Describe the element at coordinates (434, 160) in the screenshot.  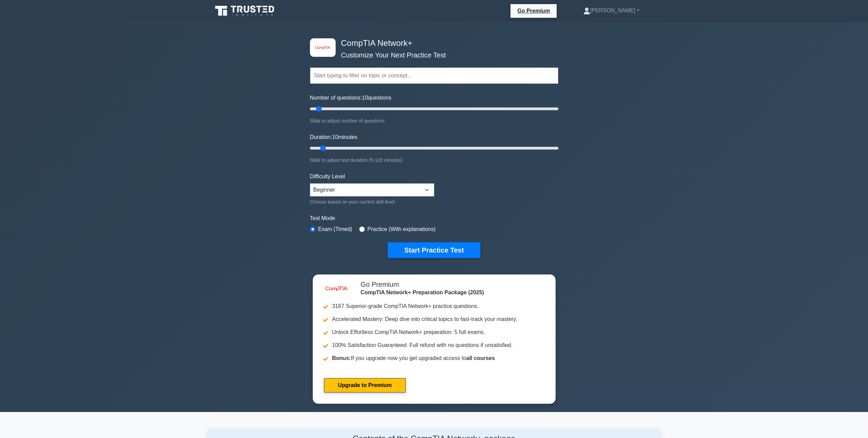
I see `div: Slide to adjust test duration (5-120 minutes)` at that location.